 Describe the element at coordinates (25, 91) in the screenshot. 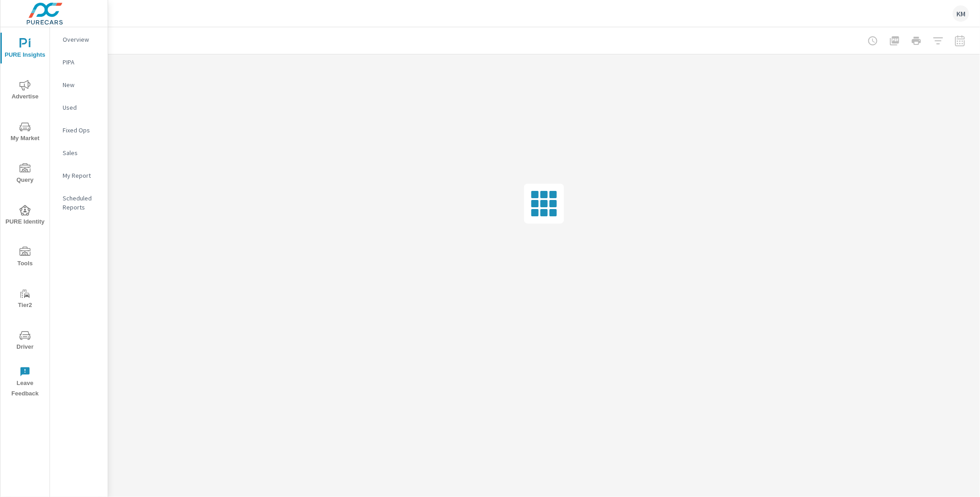

I see `span: Advertise` at that location.